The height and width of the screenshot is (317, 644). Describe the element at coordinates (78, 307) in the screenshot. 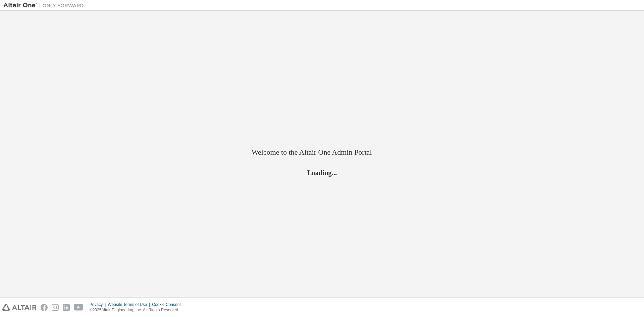

I see `img: youtube.svg` at that location.